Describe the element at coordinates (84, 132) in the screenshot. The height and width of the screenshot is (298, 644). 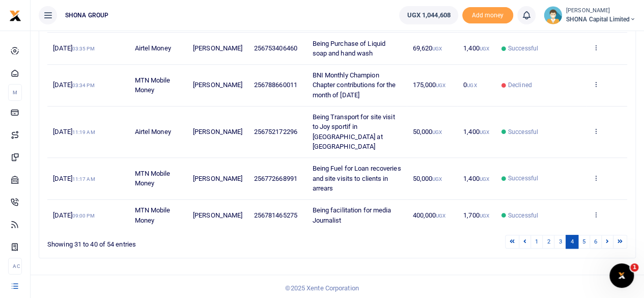
I see `small: 11:19 AM` at that location.